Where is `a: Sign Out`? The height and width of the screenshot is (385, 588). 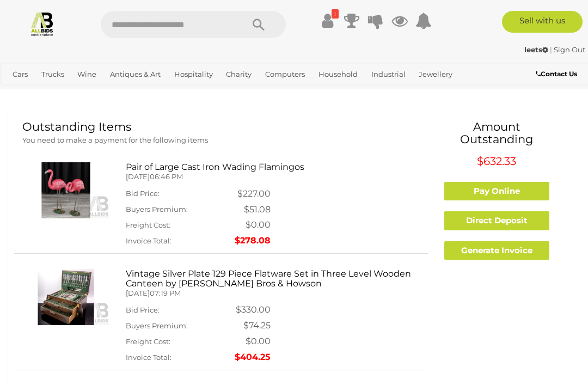
a: Sign Out is located at coordinates (569, 50).